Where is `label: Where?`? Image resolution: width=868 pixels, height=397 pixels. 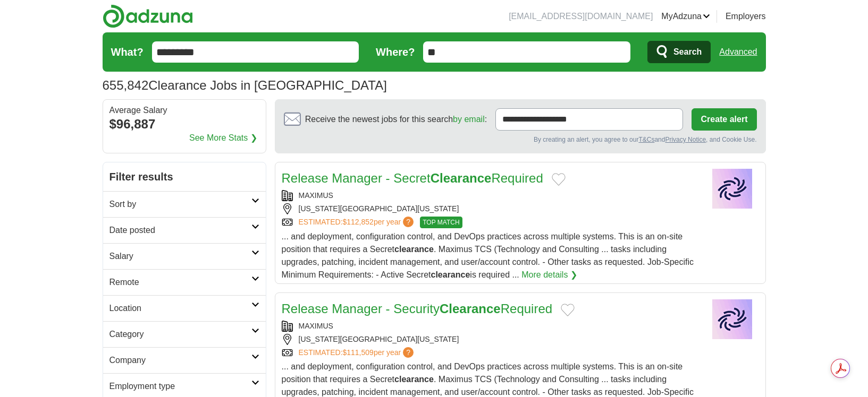 label: Where? is located at coordinates (395, 52).